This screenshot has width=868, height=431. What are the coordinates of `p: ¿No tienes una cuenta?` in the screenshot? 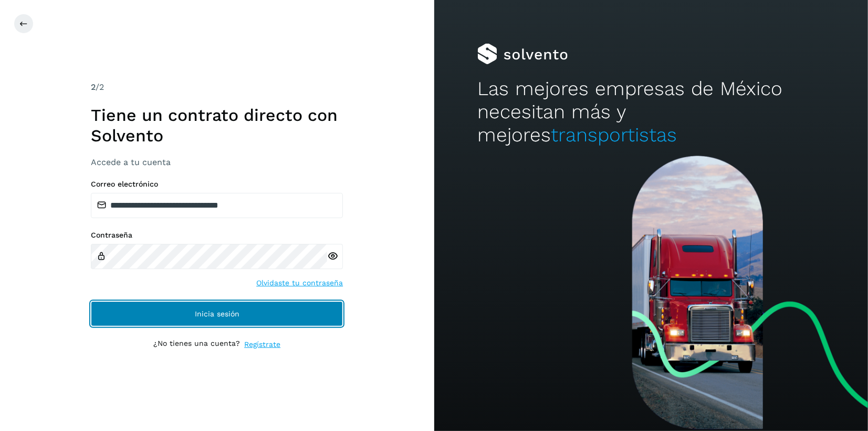 It's located at (196, 344).